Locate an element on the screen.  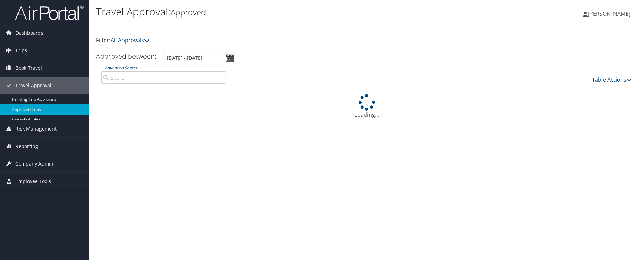
span: Reporting is located at coordinates (27, 146).